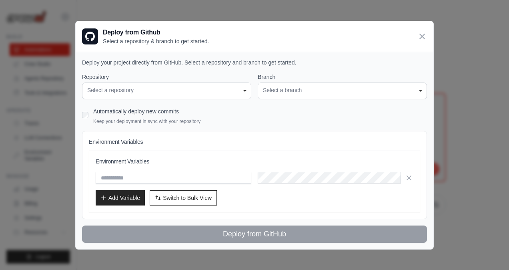 This screenshot has height=270, width=509. Describe the element at coordinates (167, 90) in the screenshot. I see `div: Select a repository` at that location.